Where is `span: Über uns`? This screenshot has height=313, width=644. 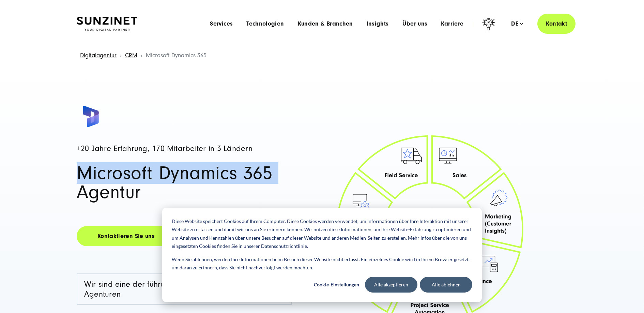 span: Über uns is located at coordinates (415, 24).